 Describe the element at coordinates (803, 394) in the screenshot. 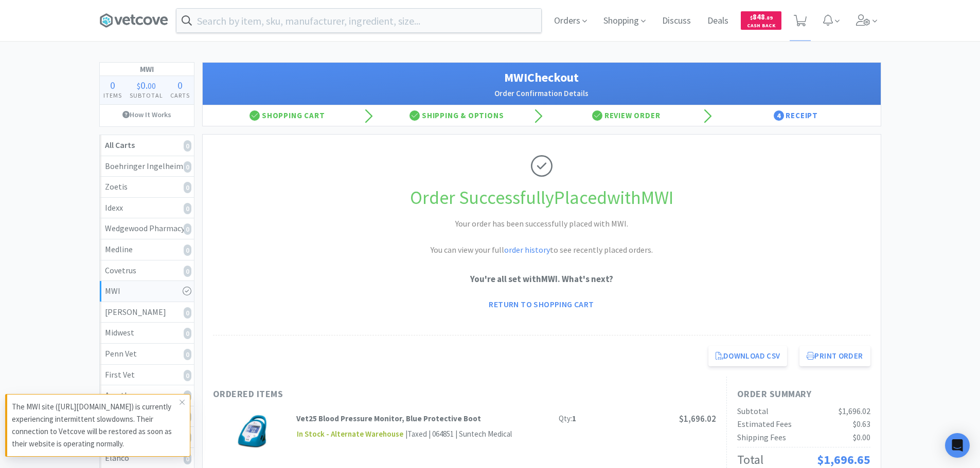

I see `h1: Order Summary` at that location.